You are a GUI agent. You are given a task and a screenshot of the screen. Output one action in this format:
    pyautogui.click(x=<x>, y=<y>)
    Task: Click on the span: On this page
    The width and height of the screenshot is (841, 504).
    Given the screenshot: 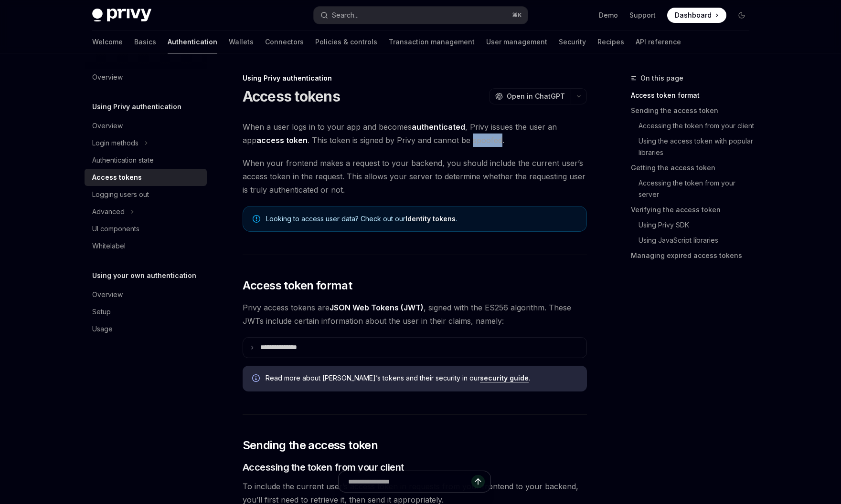 What is the action you would take?
    pyautogui.click(x=662, y=78)
    